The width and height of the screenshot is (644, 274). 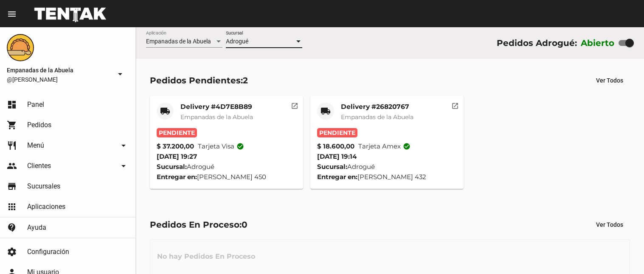 What do you see at coordinates (199, 224) in the screenshot?
I see `div: Pedidos En Proceso:` at bounding box center [199, 224].